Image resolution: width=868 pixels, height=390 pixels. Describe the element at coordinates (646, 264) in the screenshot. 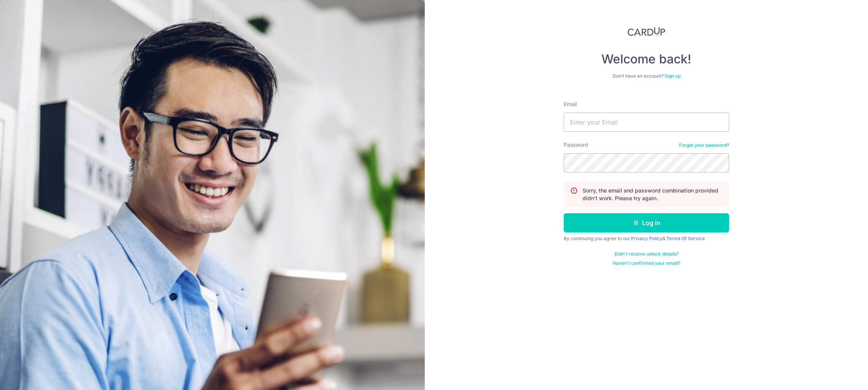

I see `a: Haven't confirmed your email?` at that location.